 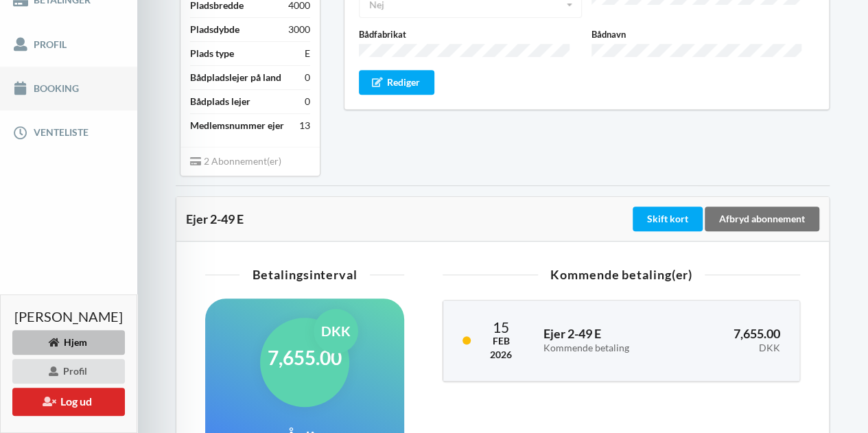 I want to click on div: 13, so click(x=305, y=126).